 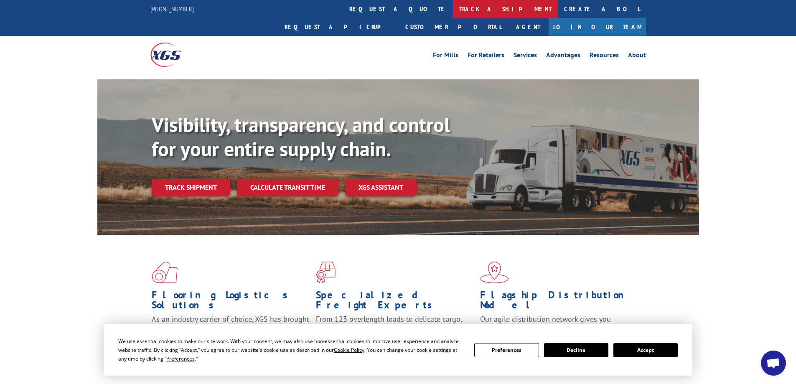 What do you see at coordinates (774, 363) in the screenshot?
I see `div: Open chat` at bounding box center [774, 363].